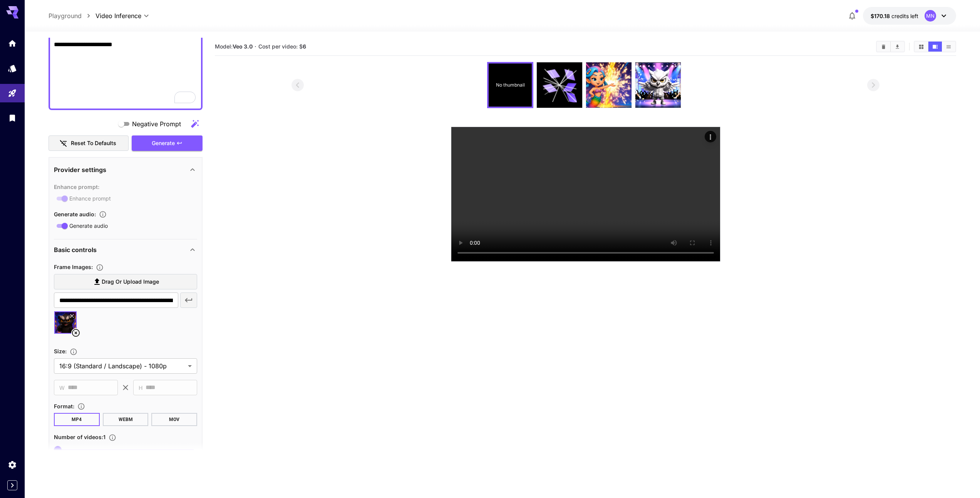 This screenshot has width=980, height=498. Describe the element at coordinates (960, 480) in the screenshot. I see `div: Chat Widget` at that location.